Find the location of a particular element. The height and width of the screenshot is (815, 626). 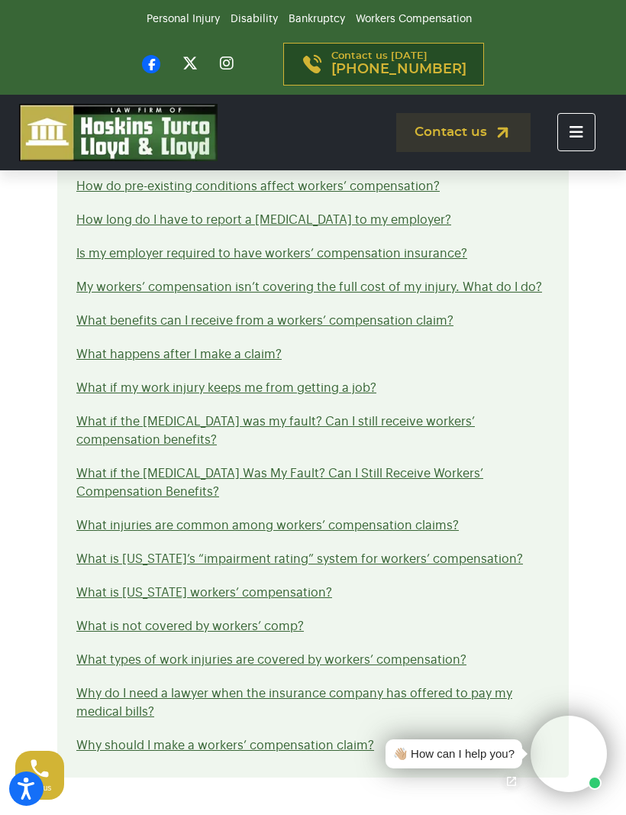

a: What injuries are common among workers’ compensation claims? is located at coordinates (267, 526).